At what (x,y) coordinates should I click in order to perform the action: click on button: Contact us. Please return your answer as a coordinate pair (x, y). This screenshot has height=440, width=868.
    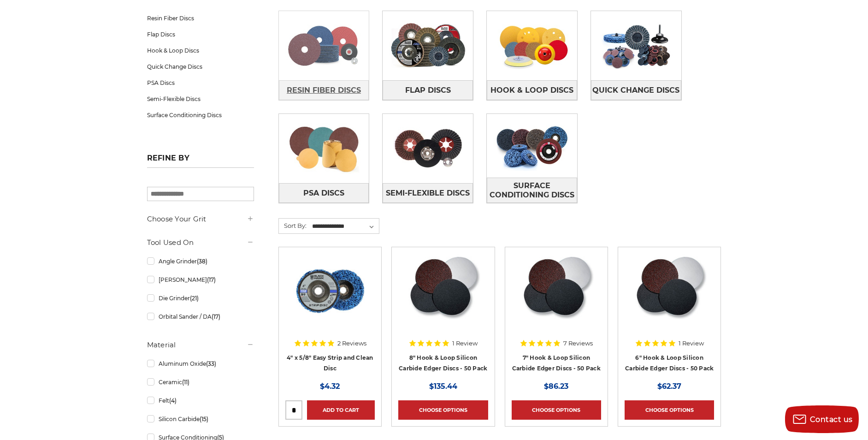
    Looking at the image, I should click on (822, 419).